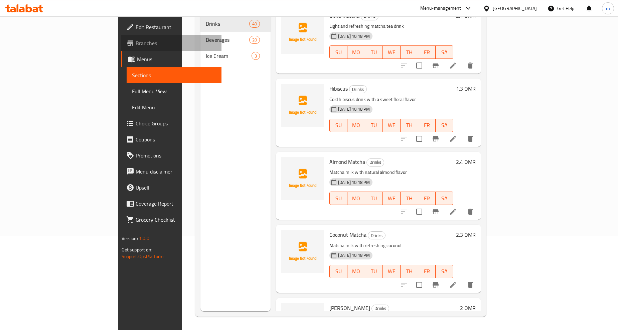 The image size is (618, 330). I want to click on span: Menus, so click(176, 59).